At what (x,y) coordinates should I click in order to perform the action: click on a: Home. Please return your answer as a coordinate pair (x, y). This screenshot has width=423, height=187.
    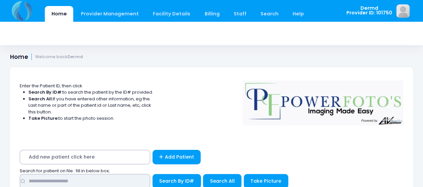
    Looking at the image, I should click on (59, 14).